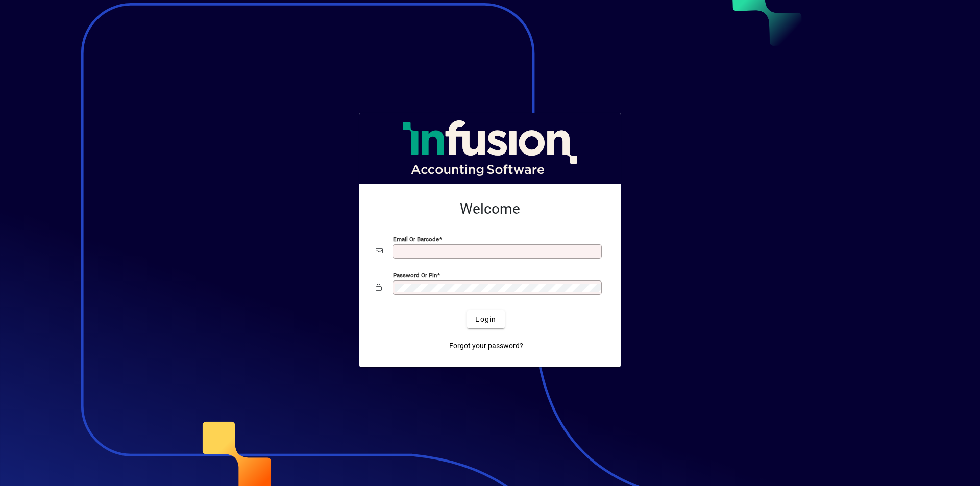 The width and height of the screenshot is (980, 486). I want to click on span: Forgot your password?, so click(486, 346).